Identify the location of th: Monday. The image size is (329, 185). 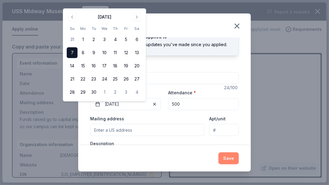
(83, 29).